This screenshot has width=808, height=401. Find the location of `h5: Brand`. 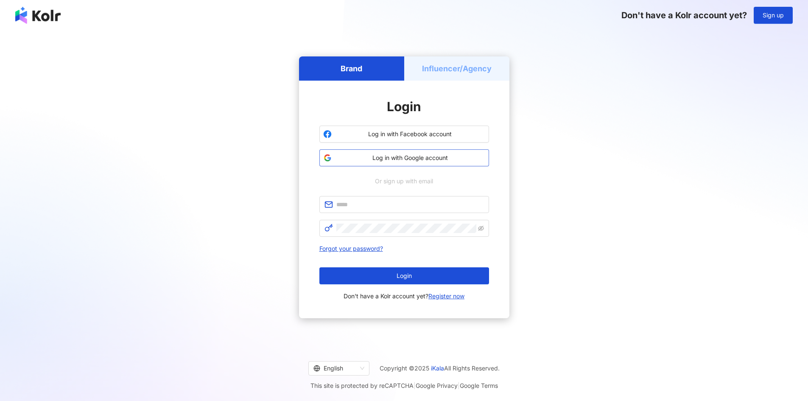

h5: Brand is located at coordinates (351, 68).